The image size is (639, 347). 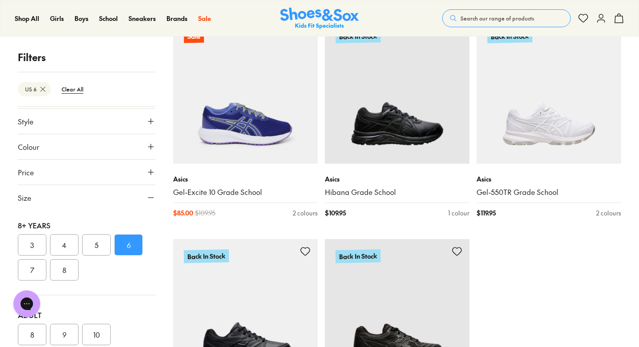 What do you see at coordinates (549, 192) in the screenshot?
I see `a: Gel-550TR Grade School` at bounding box center [549, 192].